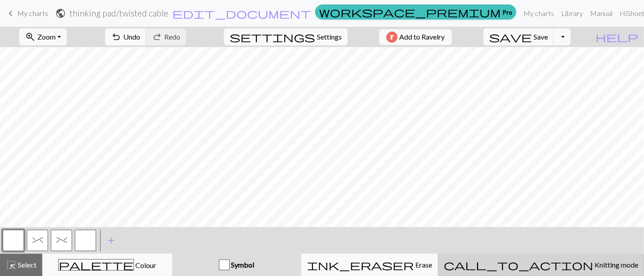 This screenshot has width=644, height=276. Describe the element at coordinates (241, 265) in the screenshot. I see `span: Symbol` at that location.